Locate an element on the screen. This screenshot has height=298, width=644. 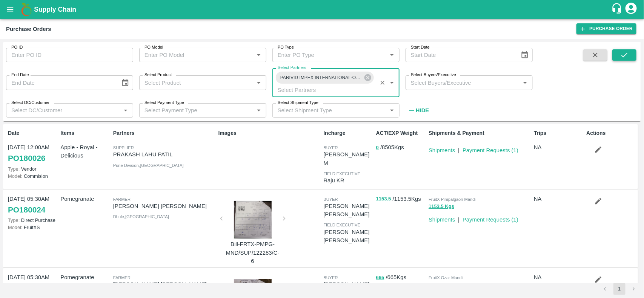
button: 1153.5 Kgs is located at coordinates (441, 206).